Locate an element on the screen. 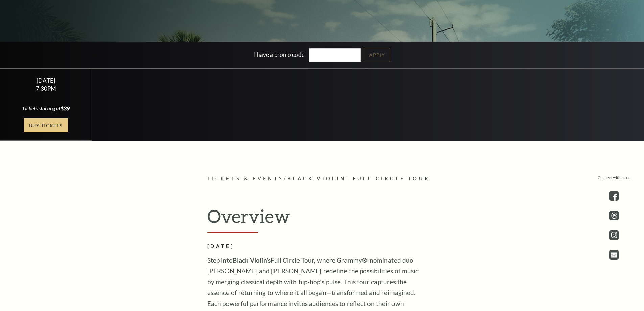 The width and height of the screenshot is (644, 311). div: 7:30PM is located at coordinates (46, 88).